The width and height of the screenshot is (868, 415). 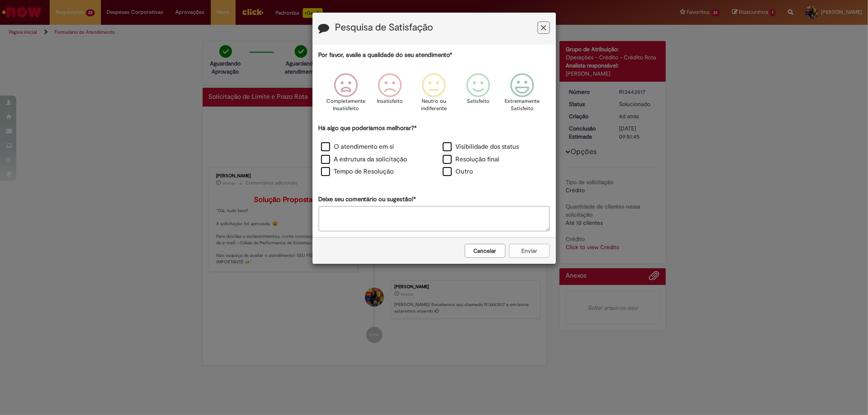 What do you see at coordinates (385, 55) in the screenshot?
I see `label: Por favor, avalie a qualidade do seu atendimento*` at bounding box center [385, 55].